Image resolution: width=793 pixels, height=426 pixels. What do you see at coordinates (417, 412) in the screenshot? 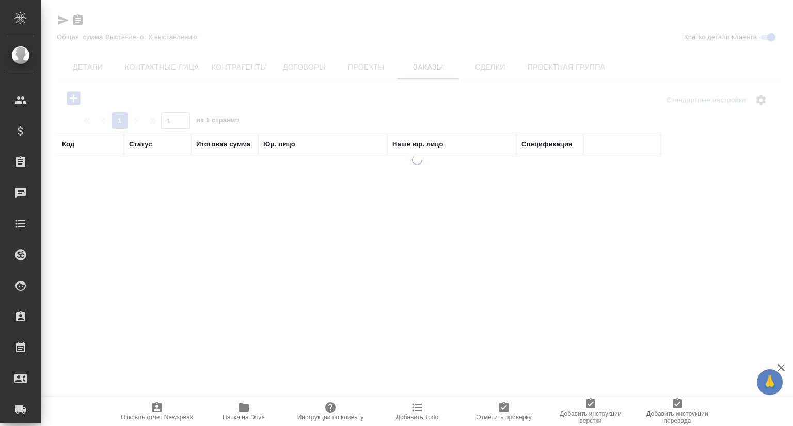
I see `button: Добавить Todo` at bounding box center [417, 412].